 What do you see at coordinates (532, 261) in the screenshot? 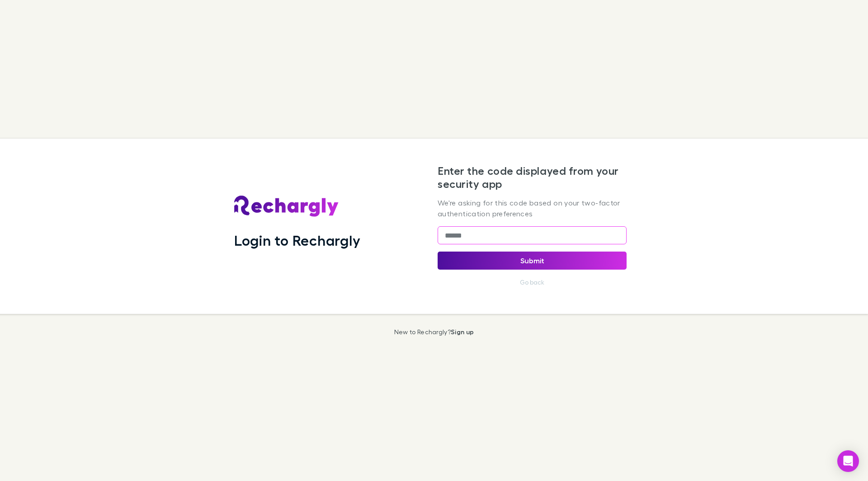
I see `button: Submit` at bounding box center [532, 261].